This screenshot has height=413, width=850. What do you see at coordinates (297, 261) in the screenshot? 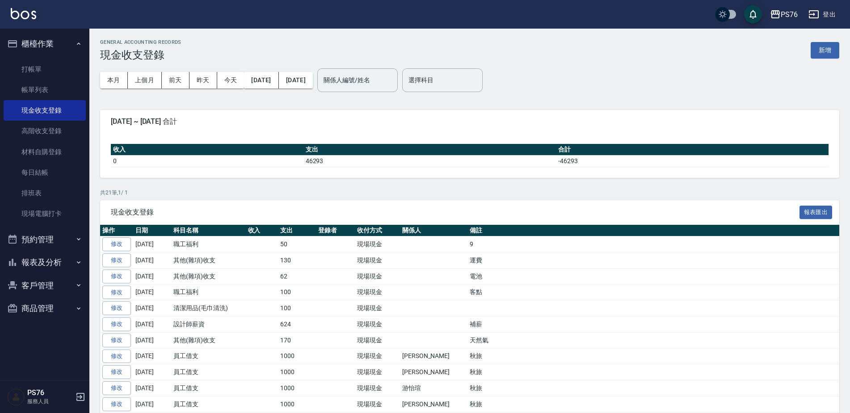
I see `td: 130` at bounding box center [297, 261].